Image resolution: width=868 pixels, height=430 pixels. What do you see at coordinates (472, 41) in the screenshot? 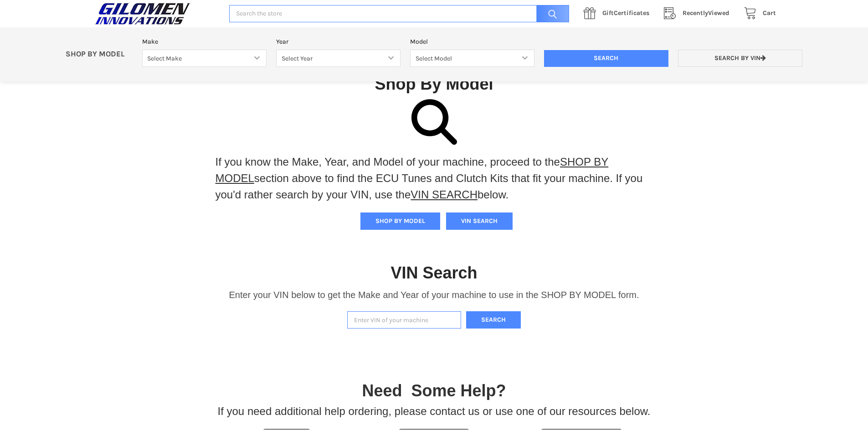
I see `label: Model` at bounding box center [472, 41].